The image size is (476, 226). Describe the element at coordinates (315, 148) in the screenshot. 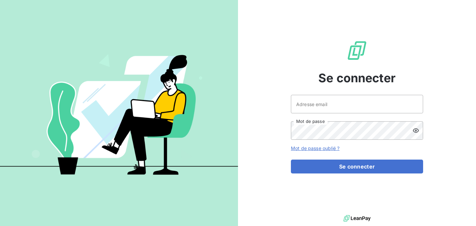

I see `a: Mot de passe oublié ?` at that location.